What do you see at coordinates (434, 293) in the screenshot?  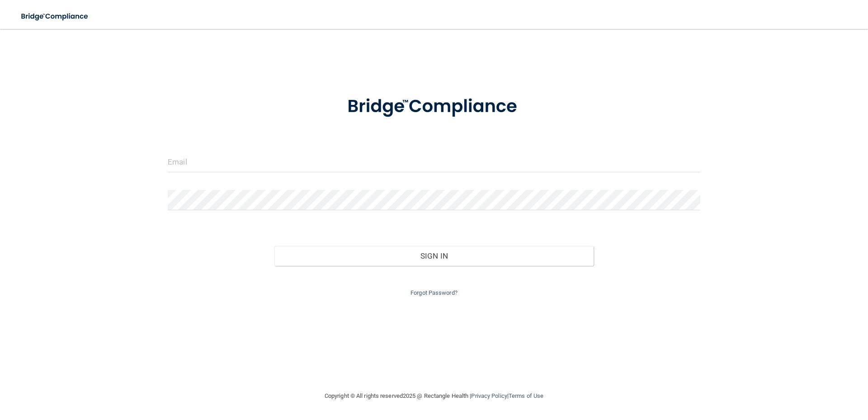 I see `a: Forgot Password?` at bounding box center [434, 293].